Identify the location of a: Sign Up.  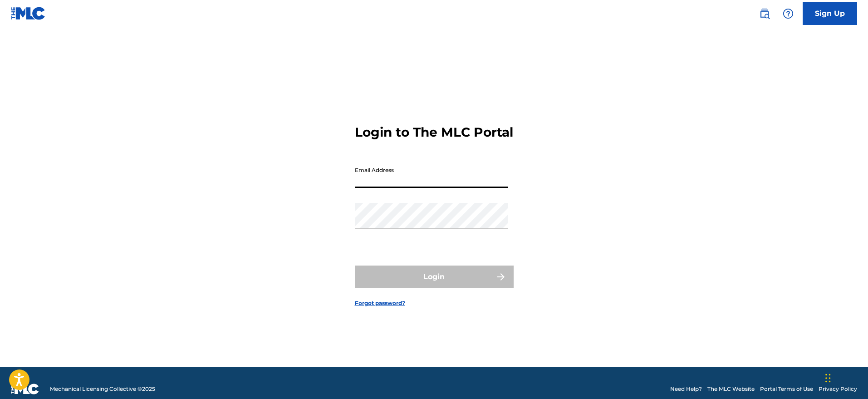
(830, 14).